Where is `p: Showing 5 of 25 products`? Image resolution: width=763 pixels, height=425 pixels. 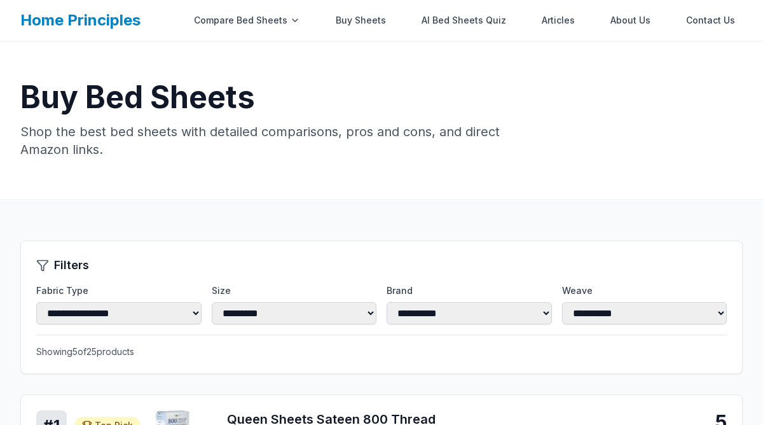 p: Showing 5 of 25 products is located at coordinates (381, 352).